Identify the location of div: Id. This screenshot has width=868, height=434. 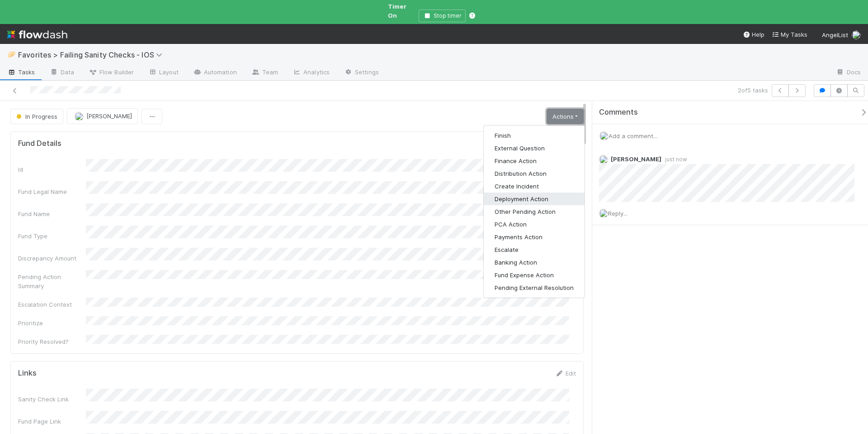
(52, 169).